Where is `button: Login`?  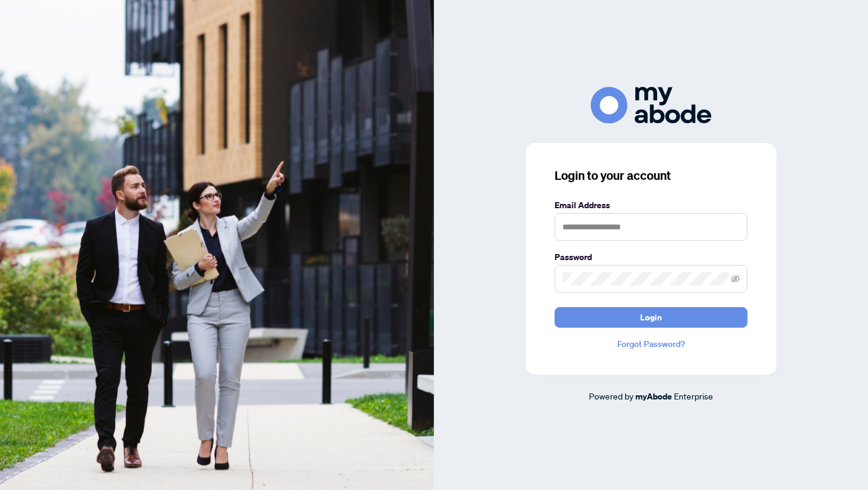 button: Login is located at coordinates (651, 317).